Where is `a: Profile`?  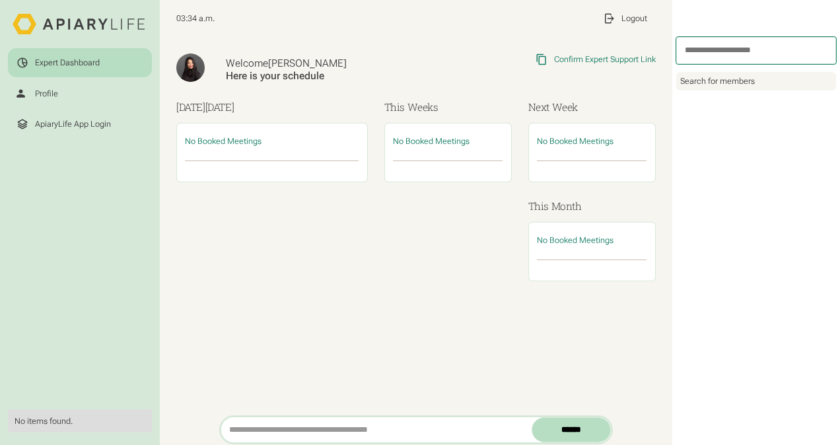
a: Profile is located at coordinates (79, 93).